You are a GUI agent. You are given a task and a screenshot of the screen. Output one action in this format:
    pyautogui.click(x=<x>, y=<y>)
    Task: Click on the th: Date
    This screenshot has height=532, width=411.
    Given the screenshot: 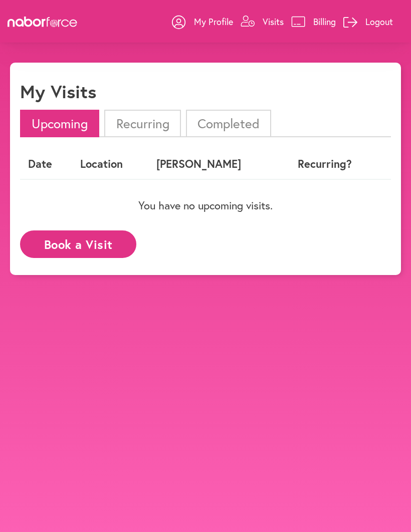 What is the action you would take?
    pyautogui.click(x=46, y=164)
    